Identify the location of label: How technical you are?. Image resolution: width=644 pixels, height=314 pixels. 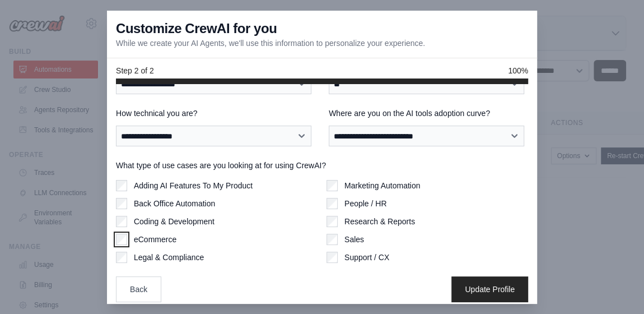
(215, 113).